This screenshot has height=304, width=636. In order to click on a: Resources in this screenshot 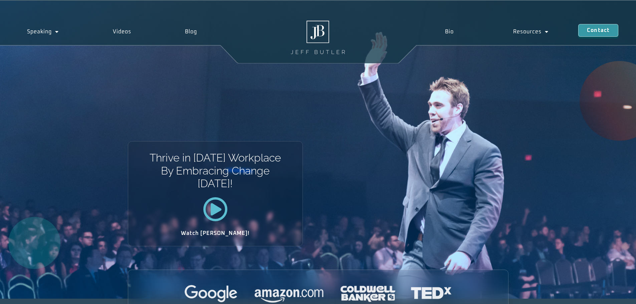, I will do `click(530, 32)`.